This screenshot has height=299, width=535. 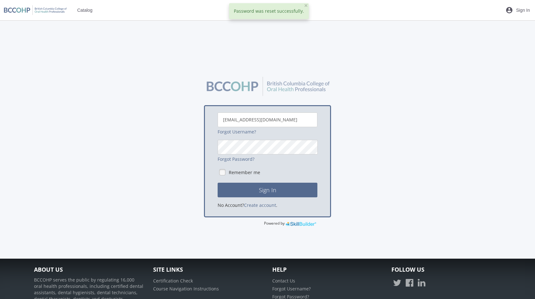 What do you see at coordinates (244, 173) in the screenshot?
I see `label: Remember me` at bounding box center [244, 173].